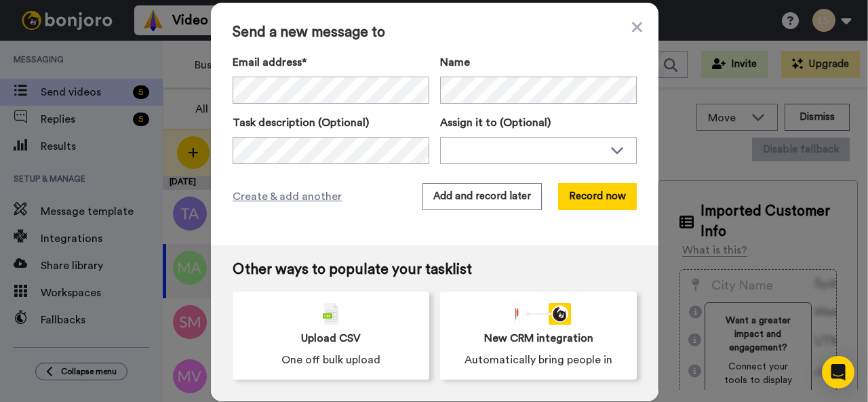  Describe the element at coordinates (331, 338) in the screenshot. I see `span: Upload CSV` at that location.